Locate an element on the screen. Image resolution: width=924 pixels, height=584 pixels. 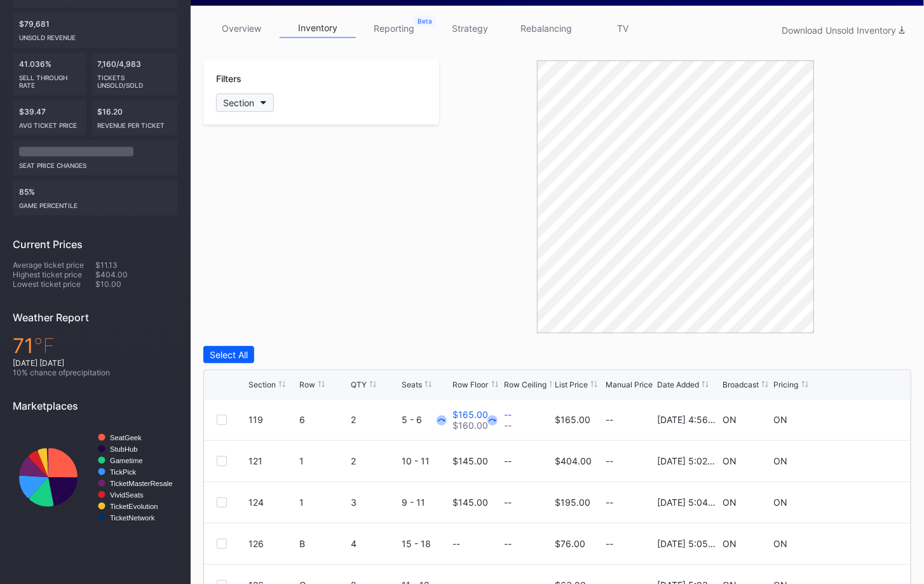
text: TicketMasterResale is located at coordinates (141, 483).